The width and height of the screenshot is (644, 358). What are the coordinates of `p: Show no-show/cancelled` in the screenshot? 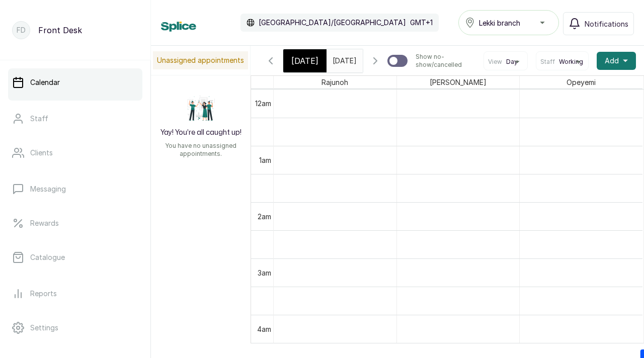 It's located at (445, 61).